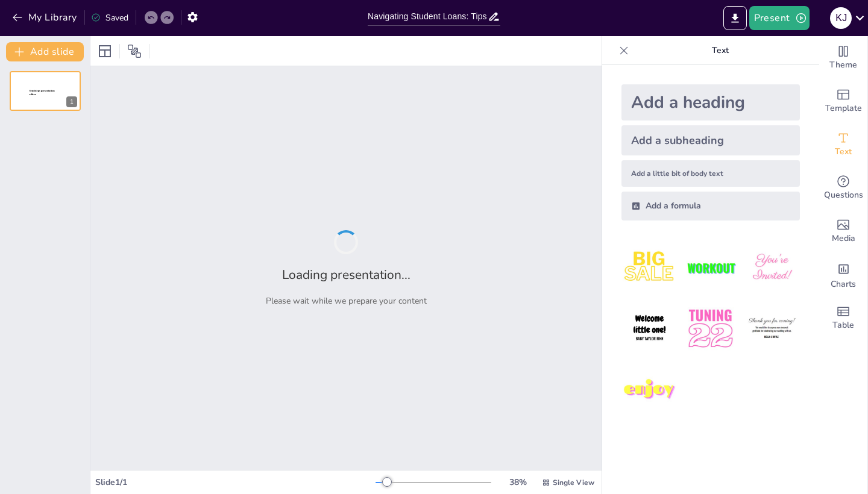 The height and width of the screenshot is (494, 868). I want to click on div: Change the overall theme, so click(843, 58).